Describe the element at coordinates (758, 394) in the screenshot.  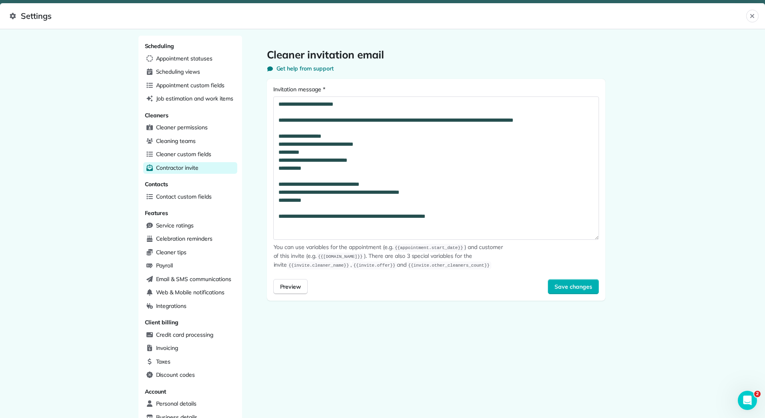
I see `span: 2` at that location.